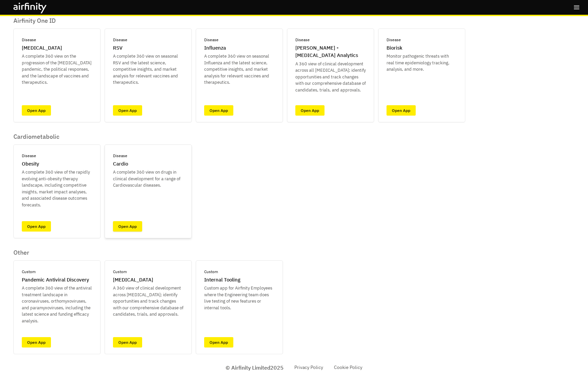 Image resolution: width=588 pixels, height=378 pixels. Describe the element at coordinates (57, 189) in the screenshot. I see `p: A complete 360 view of the rapidly evolving anti-obesity therapy landscape, including competitive...` at that location.